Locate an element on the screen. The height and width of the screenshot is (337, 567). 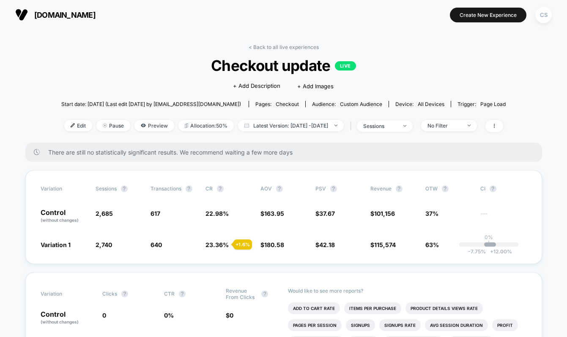
li: Signups is located at coordinates (360, 325).